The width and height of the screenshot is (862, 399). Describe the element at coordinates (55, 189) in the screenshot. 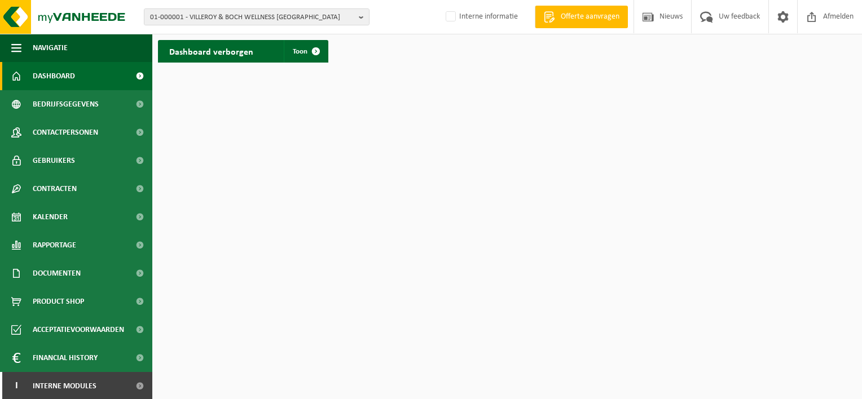

I see `span: Contracten` at that location.